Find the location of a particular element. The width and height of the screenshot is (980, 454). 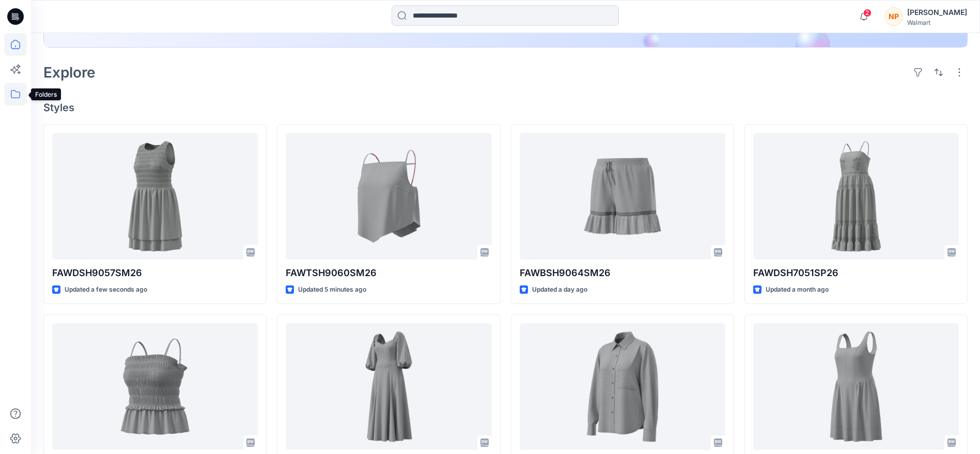

a: FAWDSH7051SP26 is located at coordinates (856, 196).